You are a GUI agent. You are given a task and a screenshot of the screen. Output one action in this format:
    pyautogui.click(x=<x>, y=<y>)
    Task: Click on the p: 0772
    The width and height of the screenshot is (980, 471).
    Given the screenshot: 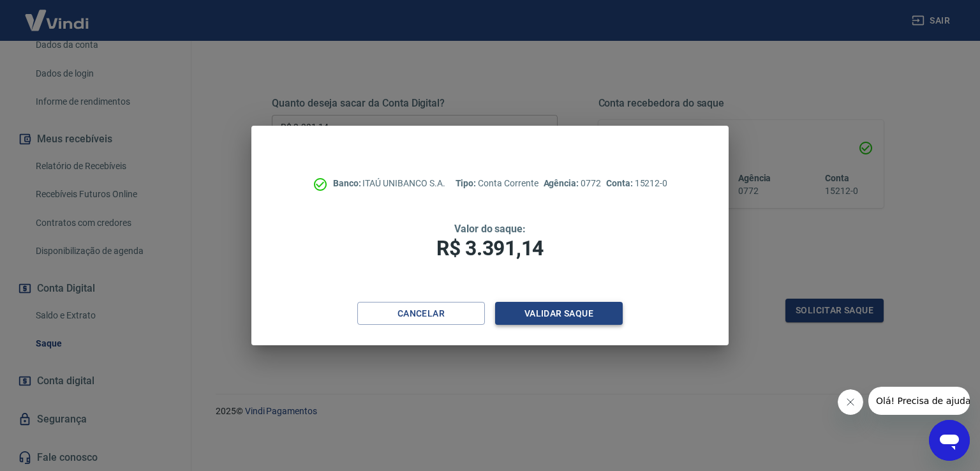 What is the action you would take?
    pyautogui.click(x=573, y=183)
    